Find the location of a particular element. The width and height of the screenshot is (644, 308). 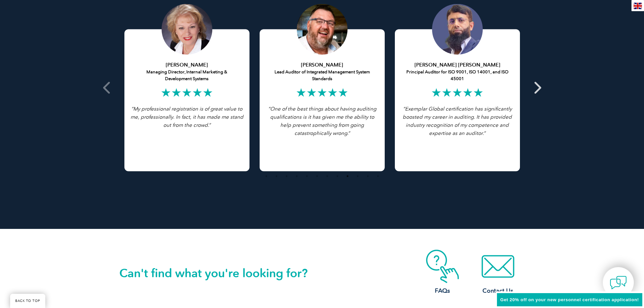

img: contact-chat.png is located at coordinates (619, 283).